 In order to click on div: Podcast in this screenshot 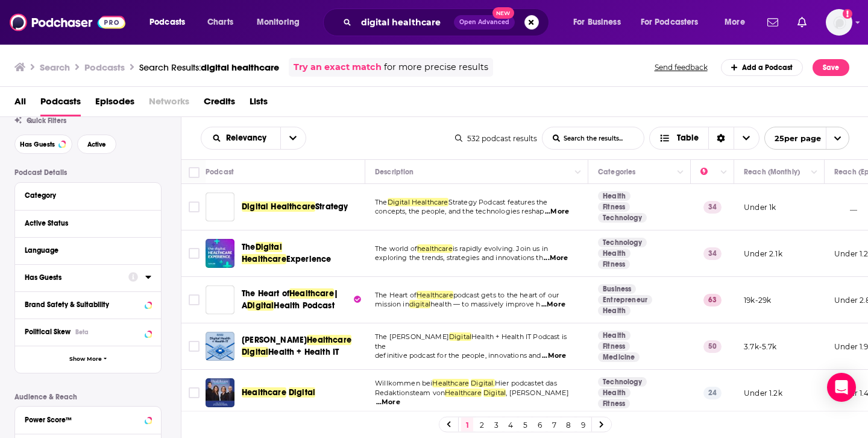, I will do `click(219, 172)`.